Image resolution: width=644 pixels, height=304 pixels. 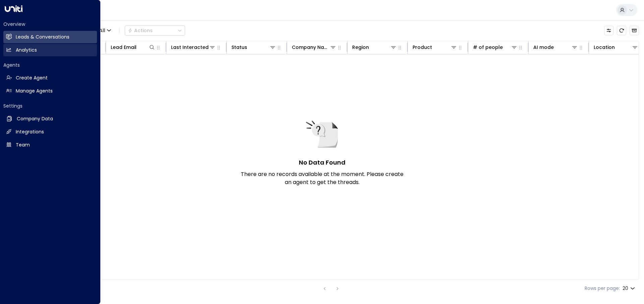 What do you see at coordinates (34, 91) in the screenshot?
I see `h2: Manage Agents` at bounding box center [34, 91].